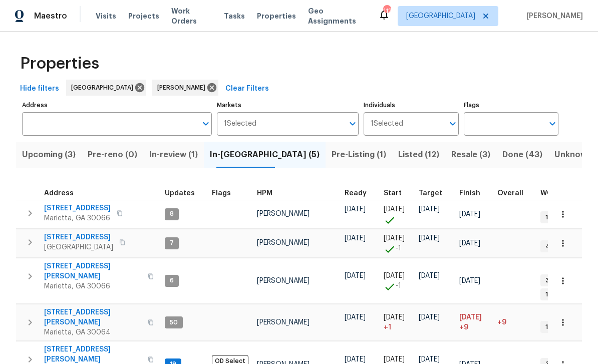  I want to click on span: Visits, so click(106, 16).